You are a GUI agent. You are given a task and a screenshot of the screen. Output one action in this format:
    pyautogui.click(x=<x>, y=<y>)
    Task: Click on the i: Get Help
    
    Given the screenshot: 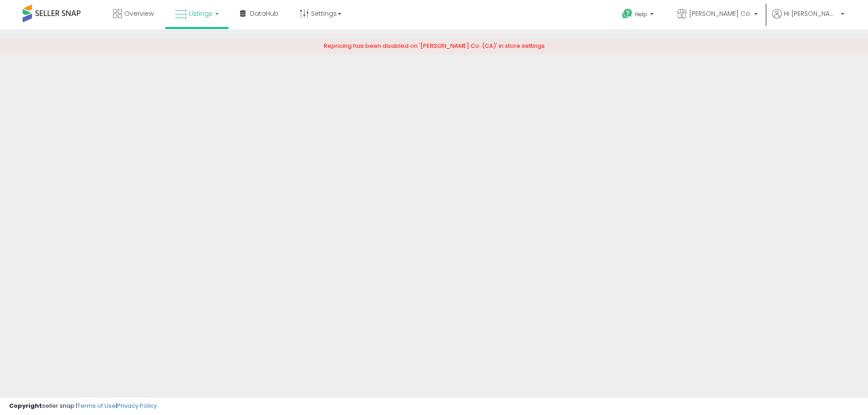 What is the action you would take?
    pyautogui.click(x=627, y=14)
    